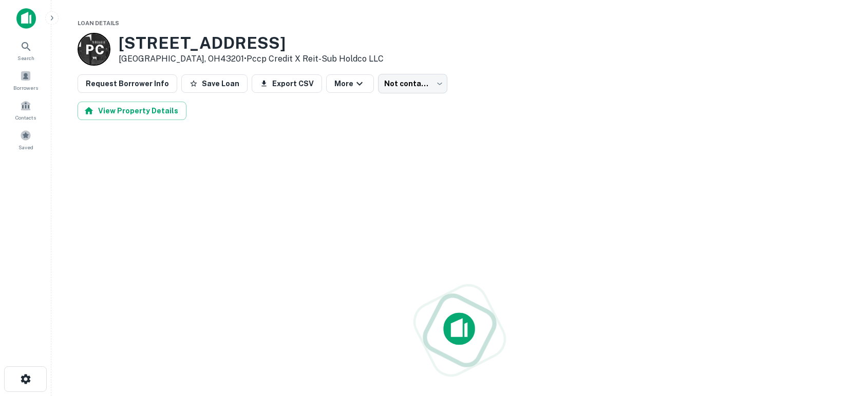 The height and width of the screenshot is (396, 868). What do you see at coordinates (287, 83) in the screenshot?
I see `button: Export CSV` at bounding box center [287, 83].